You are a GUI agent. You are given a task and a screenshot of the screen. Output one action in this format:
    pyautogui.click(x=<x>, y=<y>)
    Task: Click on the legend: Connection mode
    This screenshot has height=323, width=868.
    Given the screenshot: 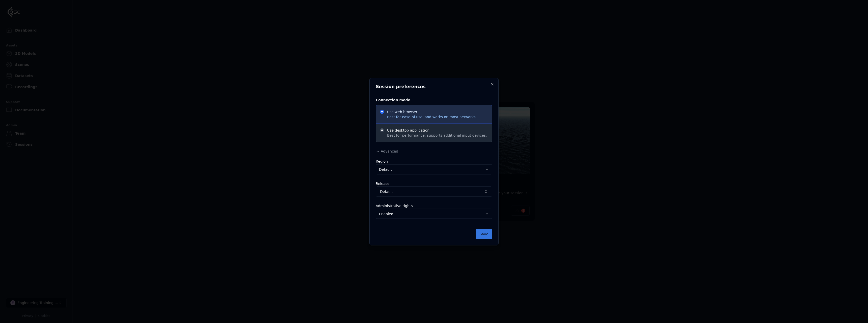 What is the action you would take?
    pyautogui.click(x=393, y=100)
    